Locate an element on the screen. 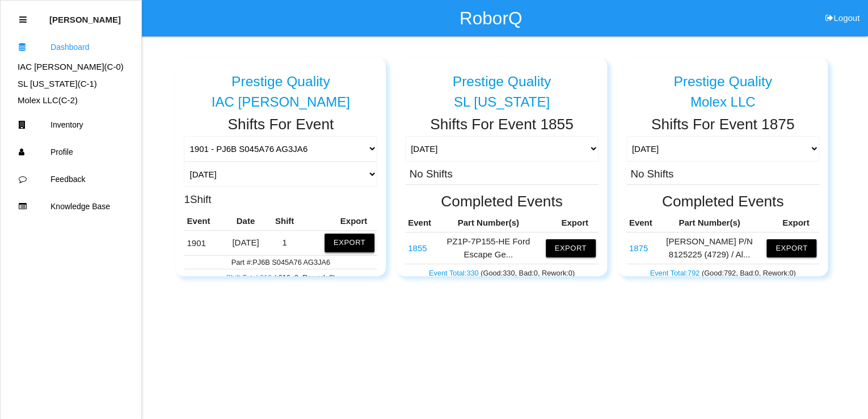 Image resolution: width=868 pixels, height=419 pixels. p: (Good: 792 , Bad: 0 , Rework: 0 ) is located at coordinates (722, 271).